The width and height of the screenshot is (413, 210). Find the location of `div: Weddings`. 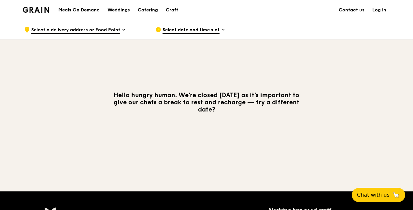

div: Weddings is located at coordinates (119, 10).